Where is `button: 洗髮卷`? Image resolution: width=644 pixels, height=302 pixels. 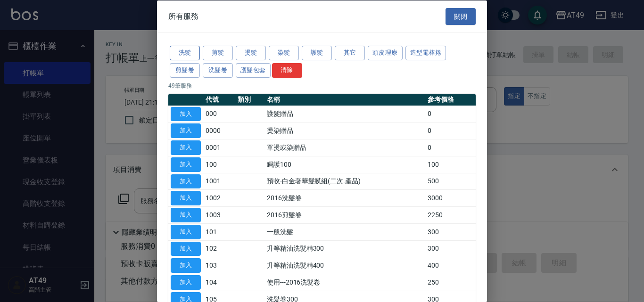
button: 洗髮卷 is located at coordinates (218, 70).